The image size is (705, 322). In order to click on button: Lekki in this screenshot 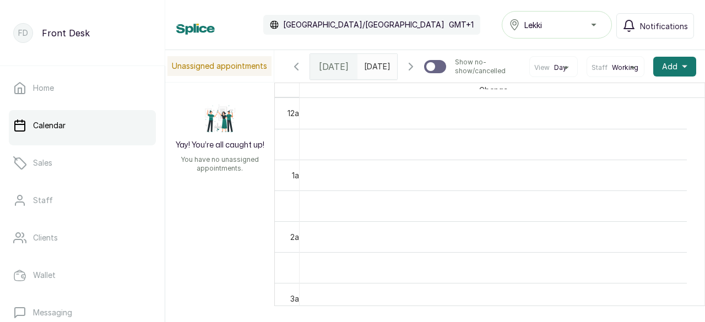, I will do `click(557, 25)`.